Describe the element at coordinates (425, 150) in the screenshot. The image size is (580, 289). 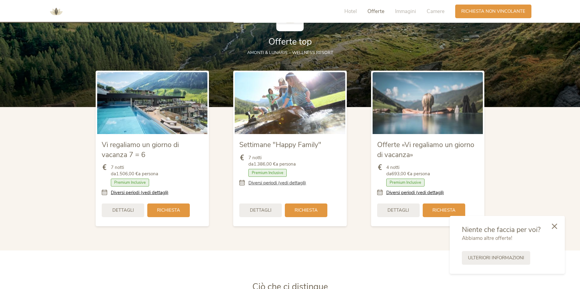
I see `span: Offerte «Vi regaliamo un giorno di vacanza»` at that location.